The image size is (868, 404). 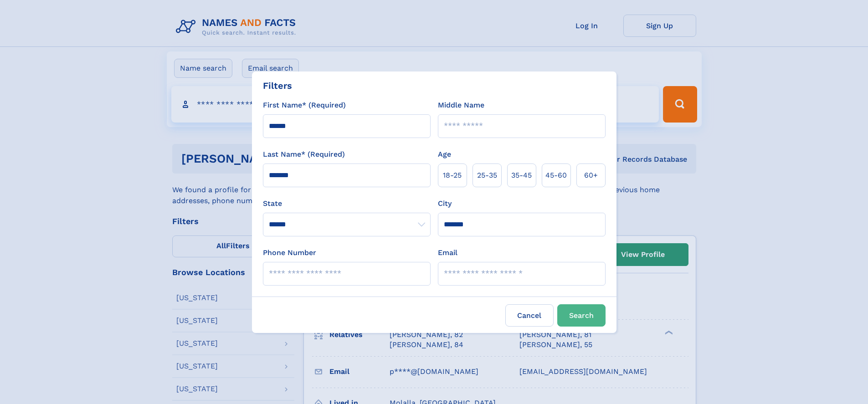 I want to click on label: Last Name* (Required), so click(x=304, y=154).